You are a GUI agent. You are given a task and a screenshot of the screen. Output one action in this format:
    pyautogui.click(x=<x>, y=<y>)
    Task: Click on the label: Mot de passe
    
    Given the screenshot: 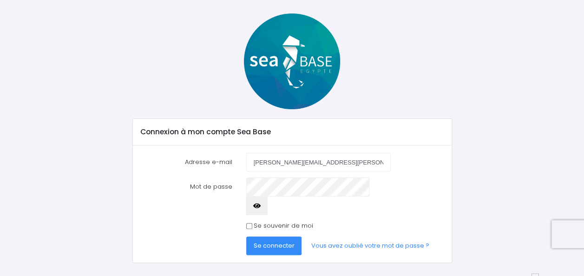 What is the action you would take?
    pyautogui.click(x=186, y=196)
    